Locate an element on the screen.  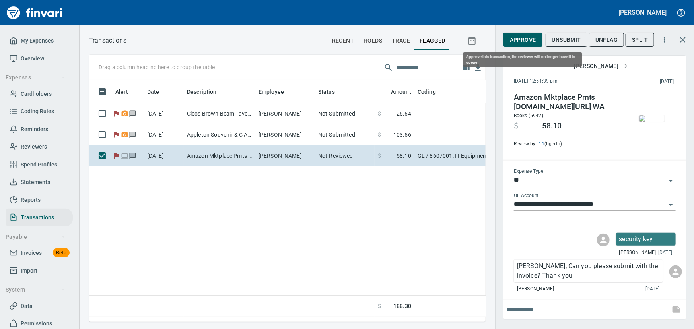
span: UnFlag is located at coordinates (607, 40).